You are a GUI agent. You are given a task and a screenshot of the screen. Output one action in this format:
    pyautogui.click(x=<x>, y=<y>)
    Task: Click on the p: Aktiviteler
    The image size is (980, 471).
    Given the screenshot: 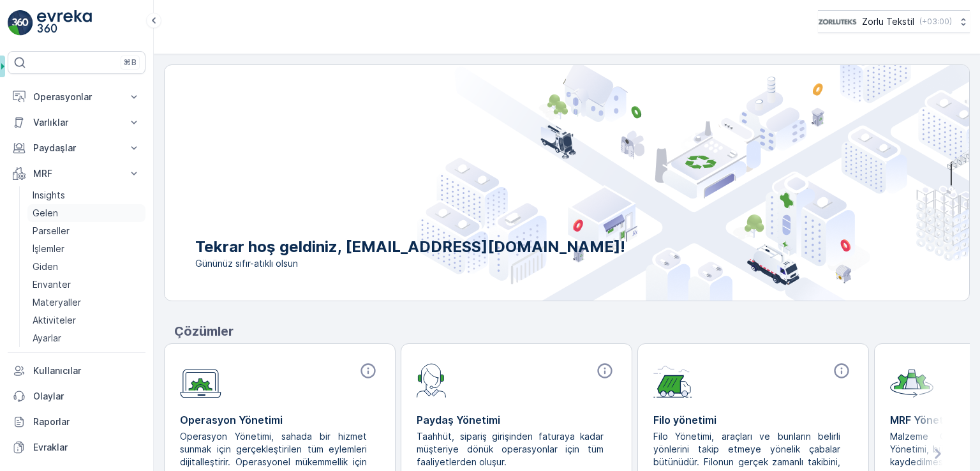 What is the action you would take?
    pyautogui.click(x=55, y=320)
    